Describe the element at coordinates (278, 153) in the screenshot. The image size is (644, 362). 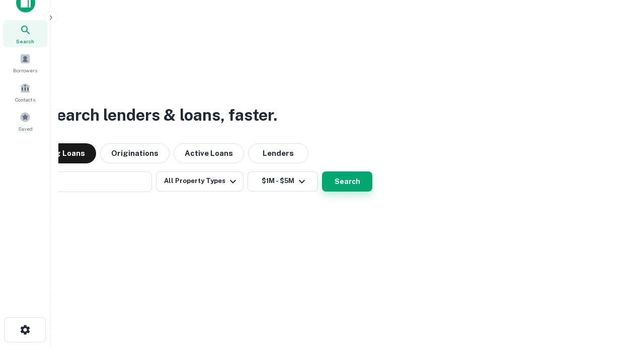
I see `button: Lenders` at that location.